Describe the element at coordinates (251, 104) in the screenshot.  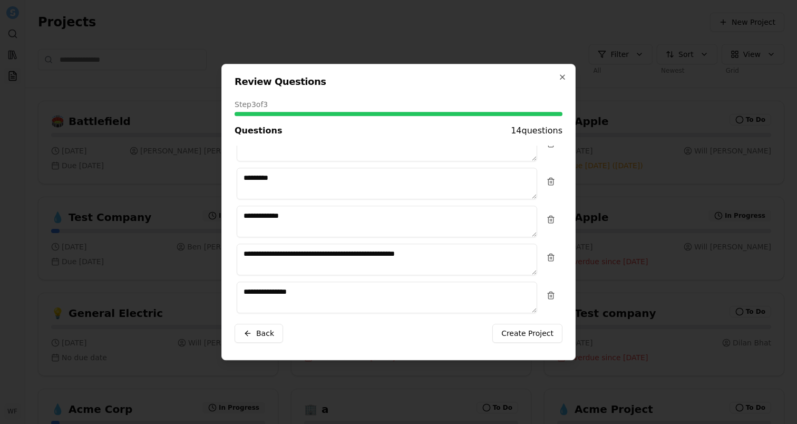
I see `span: Step 3 of 3` at that location.